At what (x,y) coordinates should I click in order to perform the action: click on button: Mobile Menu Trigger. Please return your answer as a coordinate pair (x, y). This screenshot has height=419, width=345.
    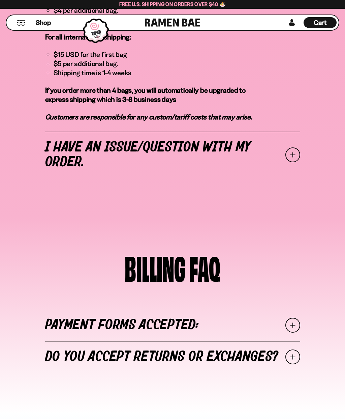
    Looking at the image, I should click on (21, 23).